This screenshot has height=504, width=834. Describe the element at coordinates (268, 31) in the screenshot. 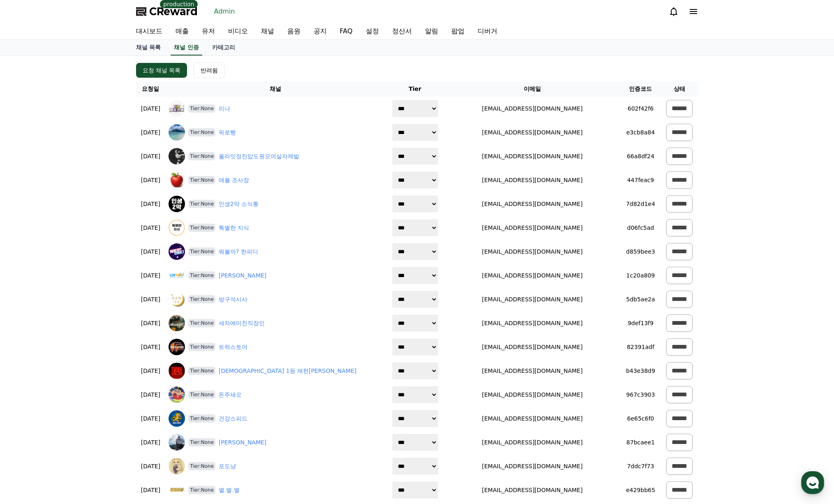

I see `a: 채널` at that location.